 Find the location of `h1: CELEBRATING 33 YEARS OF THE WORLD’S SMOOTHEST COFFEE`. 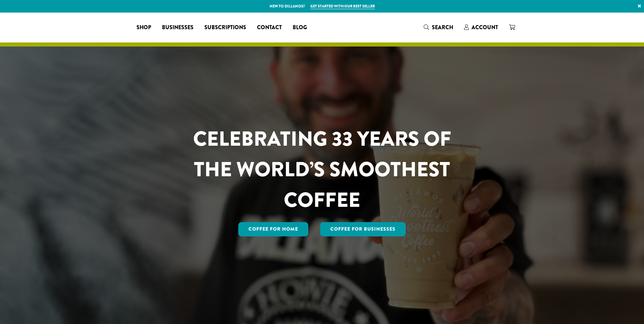

h1: CELEBRATING 33 YEARS OF THE WORLD’S SMOOTHEST COFFEE is located at coordinates (322, 169).